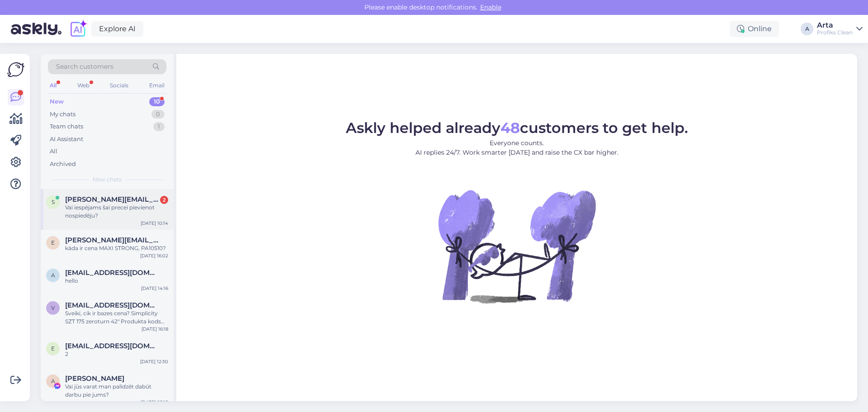 The width and height of the screenshot is (868, 412). What do you see at coordinates (754, 29) in the screenshot?
I see `div: Online` at bounding box center [754, 29].